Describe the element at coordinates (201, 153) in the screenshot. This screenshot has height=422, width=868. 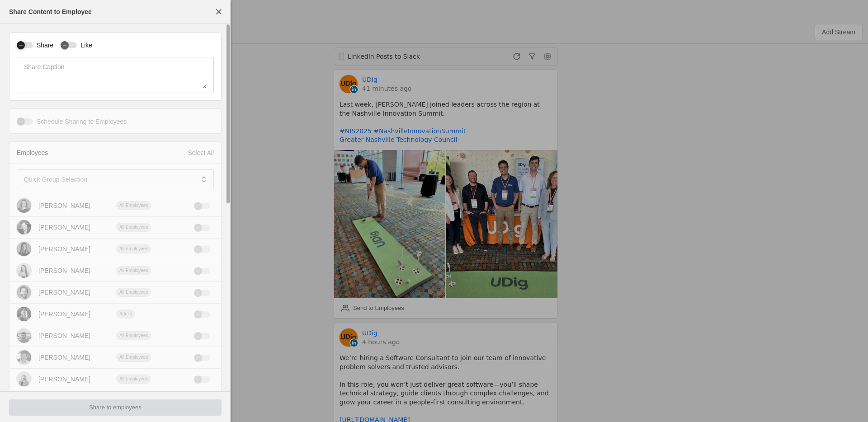
I see `div: Select All` at that location.